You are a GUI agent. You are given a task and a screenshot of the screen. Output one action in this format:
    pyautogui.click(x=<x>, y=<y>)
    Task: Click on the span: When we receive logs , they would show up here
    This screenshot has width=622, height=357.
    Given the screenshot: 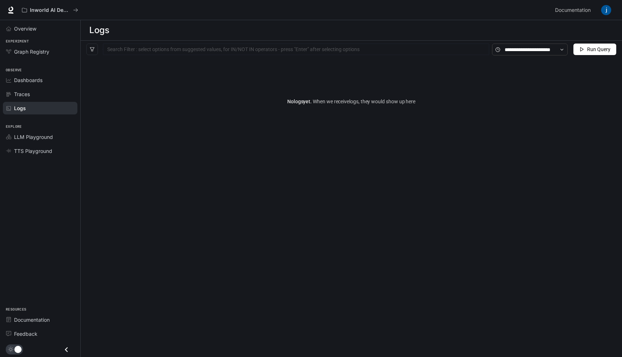 What is the action you would take?
    pyautogui.click(x=364, y=102)
    